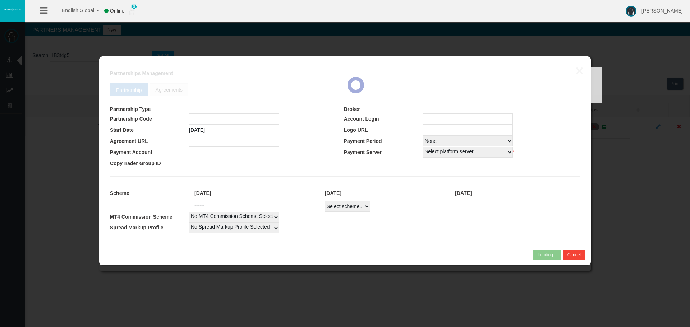 This screenshot has height=327, width=690. Describe the element at coordinates (13, 10) in the screenshot. I see `img: logo.svg` at that location.